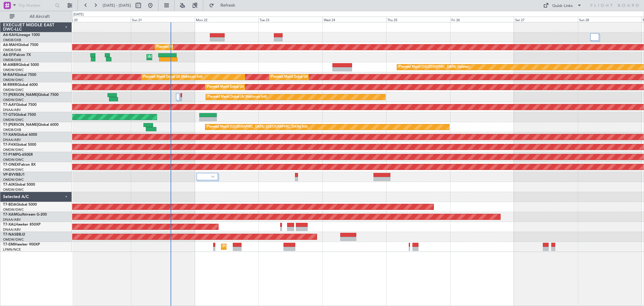 This screenshot has width=644, height=306. I want to click on span: M-RRRR, so click(10, 85).